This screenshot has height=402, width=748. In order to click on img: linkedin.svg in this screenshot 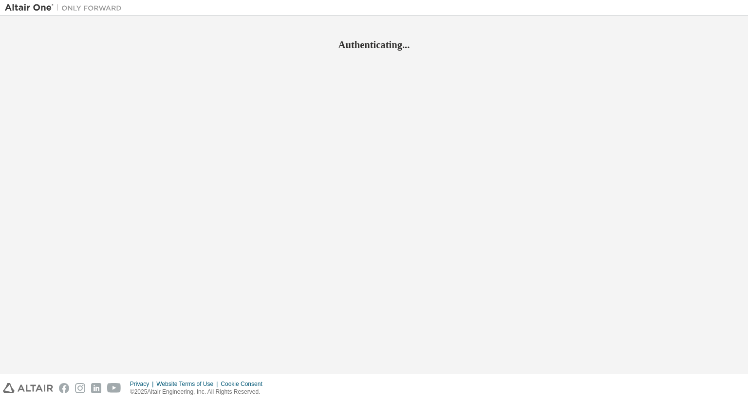, I will do `click(96, 388)`.